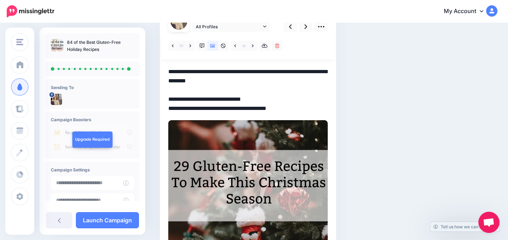 The width and height of the screenshot is (508, 240). What do you see at coordinates (92, 139) in the screenshot?
I see `img: campaign_review_boosters.png` at bounding box center [92, 139].